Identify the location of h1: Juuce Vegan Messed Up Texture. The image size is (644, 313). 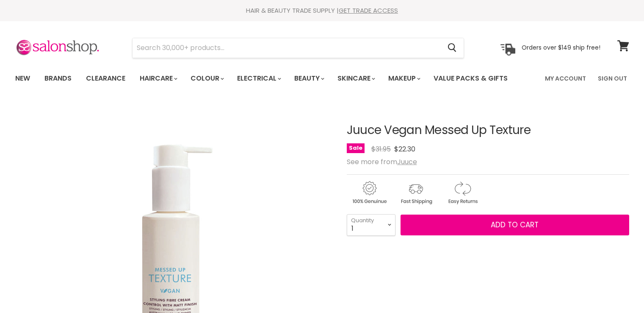
(488, 130).